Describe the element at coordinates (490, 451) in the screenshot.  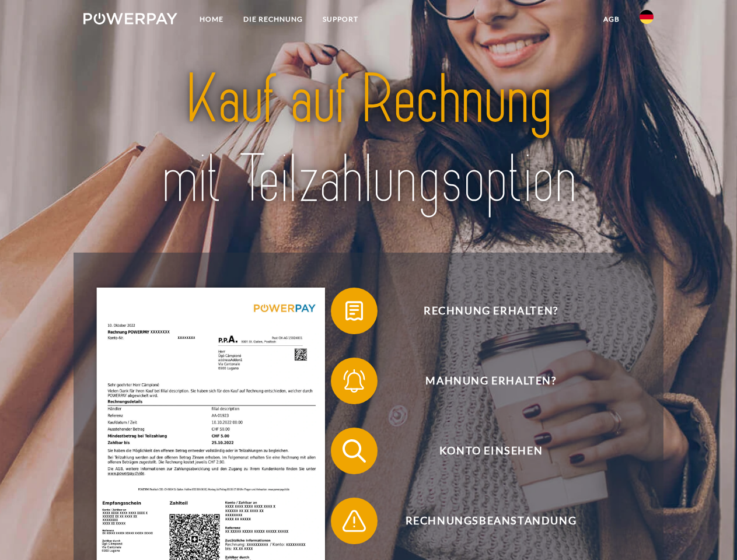
I see `span: Konto einsehen` at that location.